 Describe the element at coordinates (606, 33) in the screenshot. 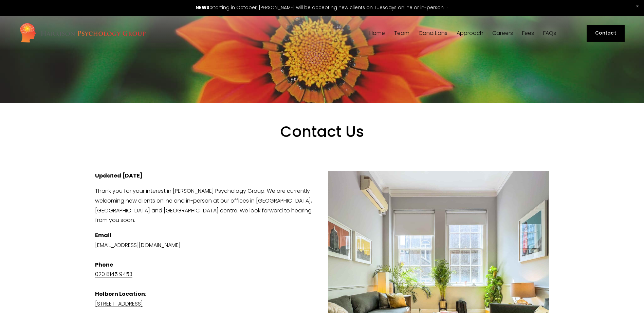

I see `a: Contact` at that location.